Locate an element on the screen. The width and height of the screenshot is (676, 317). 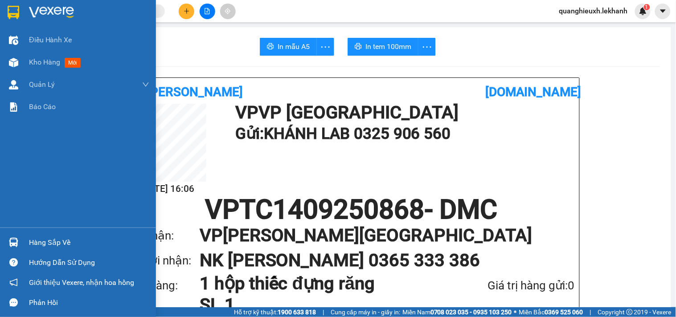
button: printerIn mẫu A5 is located at coordinates (288, 47).